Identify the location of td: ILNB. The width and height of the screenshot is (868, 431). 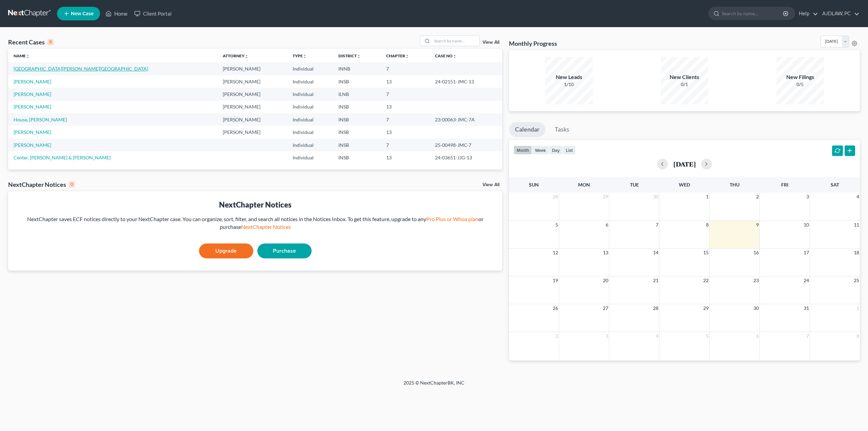
(357, 94).